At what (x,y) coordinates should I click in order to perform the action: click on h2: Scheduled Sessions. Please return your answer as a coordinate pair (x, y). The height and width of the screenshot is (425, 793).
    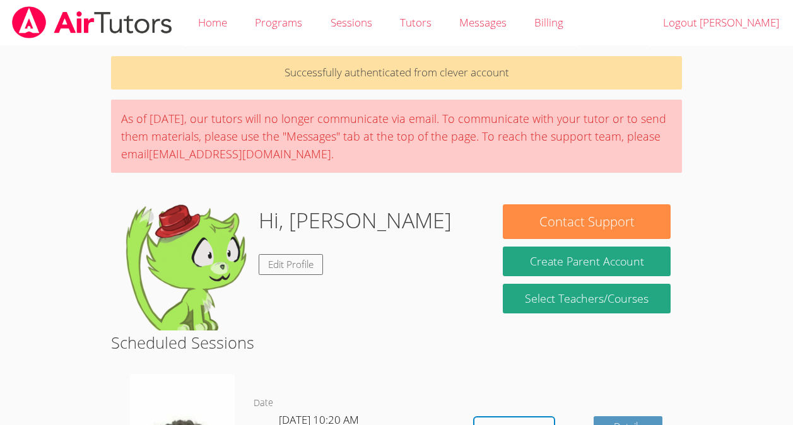
    Looking at the image, I should click on (396, 343).